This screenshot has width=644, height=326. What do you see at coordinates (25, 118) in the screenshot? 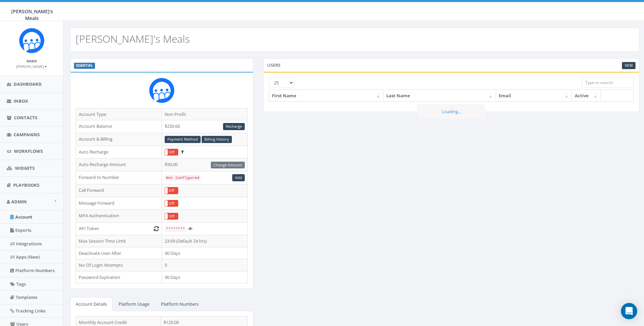
I see `span: Contacts` at bounding box center [25, 118].